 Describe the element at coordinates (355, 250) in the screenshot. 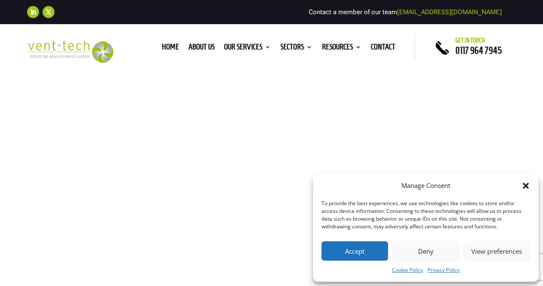

I see `button: Accept` at that location.